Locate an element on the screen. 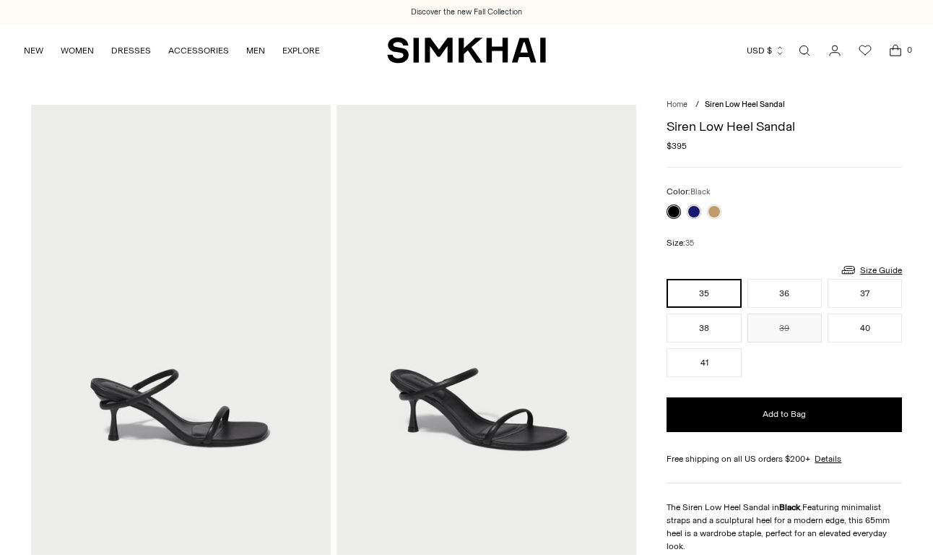 This screenshot has width=933, height=560. h1: Siren Low Heel Sandal is located at coordinates (784, 126).